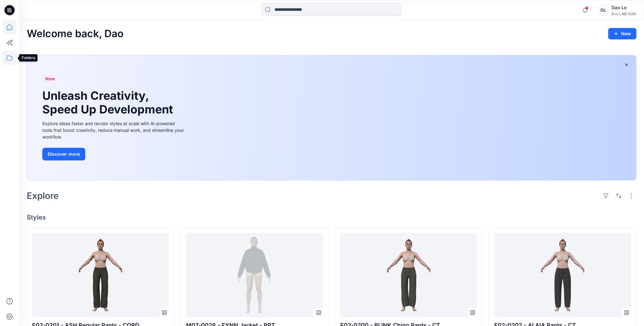  Describe the element at coordinates (623, 8) in the screenshot. I see `div: Dao Le` at that location.